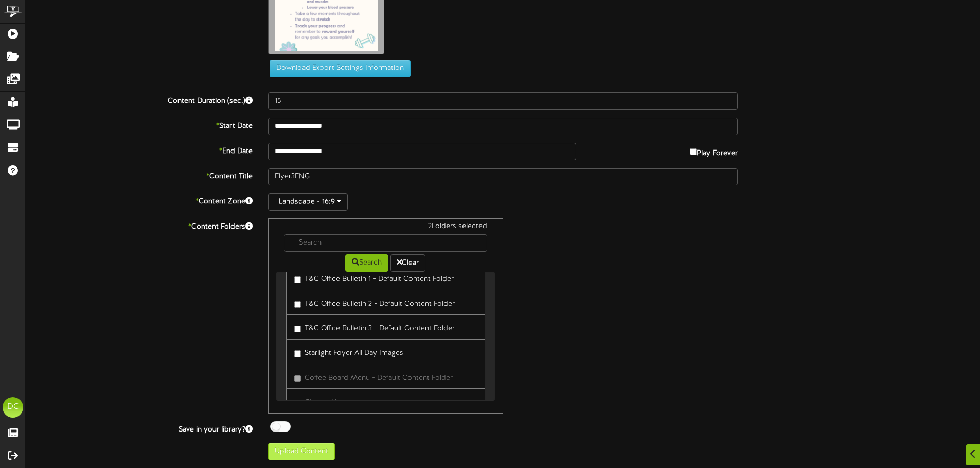  Describe the element at coordinates (713, 151) in the screenshot. I see `label: Play Forever` at that location.